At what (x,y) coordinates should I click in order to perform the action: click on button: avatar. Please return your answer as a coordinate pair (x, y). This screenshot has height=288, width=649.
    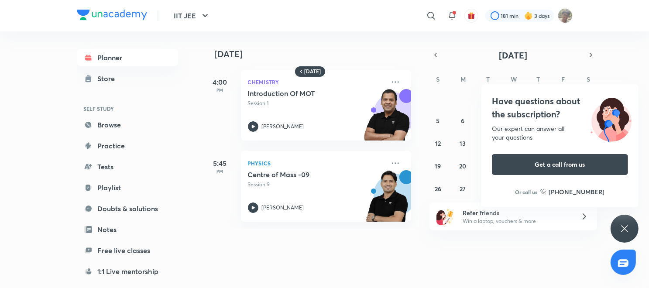
    Looking at the image, I should click on (472, 16).